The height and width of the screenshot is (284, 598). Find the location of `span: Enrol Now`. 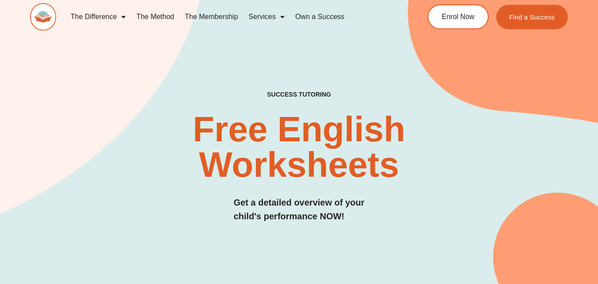

span: Enrol Now is located at coordinates (458, 17).